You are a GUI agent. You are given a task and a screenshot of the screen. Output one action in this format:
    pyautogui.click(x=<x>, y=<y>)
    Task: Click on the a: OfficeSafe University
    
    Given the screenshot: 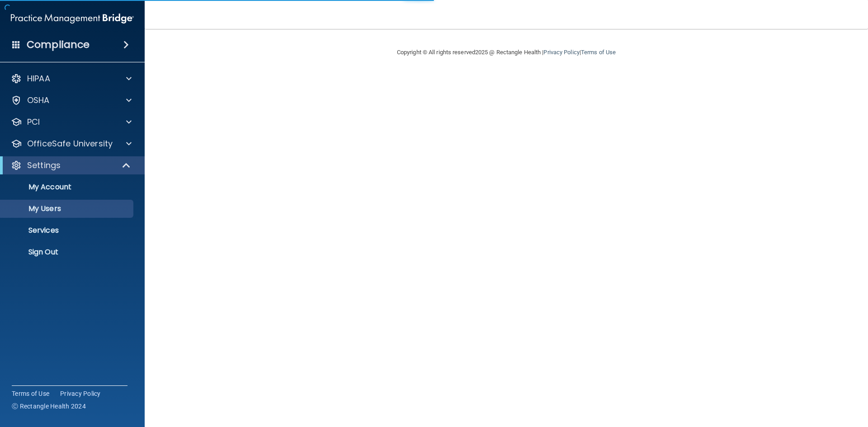 What is the action you would take?
    pyautogui.click(x=71, y=144)
    